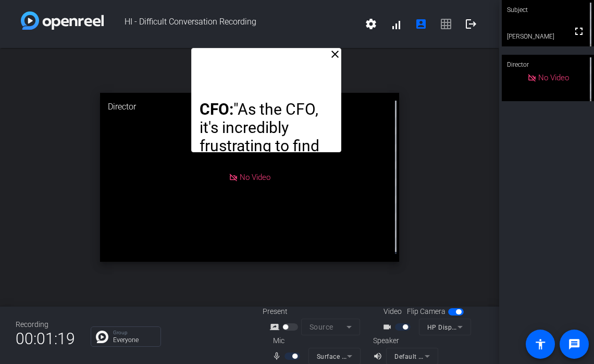 The height and width of the screenshot is (364, 594). I want to click on div: Present, so click(315, 311).